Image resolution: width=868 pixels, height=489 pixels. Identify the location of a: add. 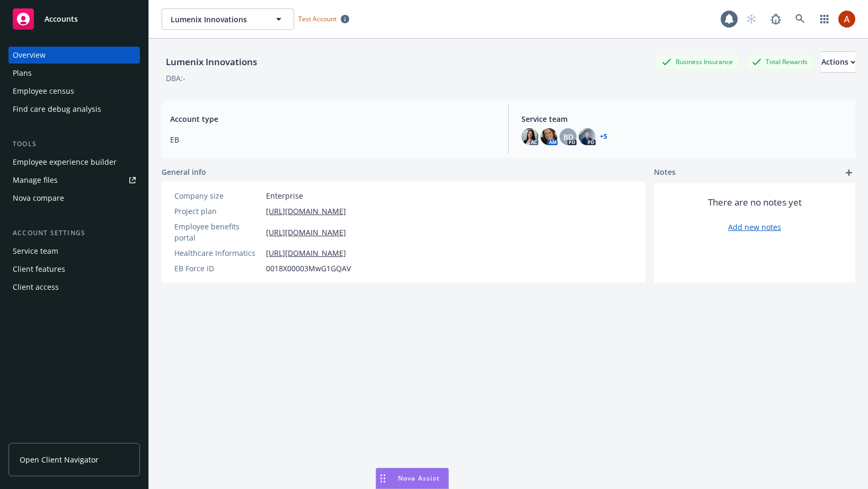
(849, 173).